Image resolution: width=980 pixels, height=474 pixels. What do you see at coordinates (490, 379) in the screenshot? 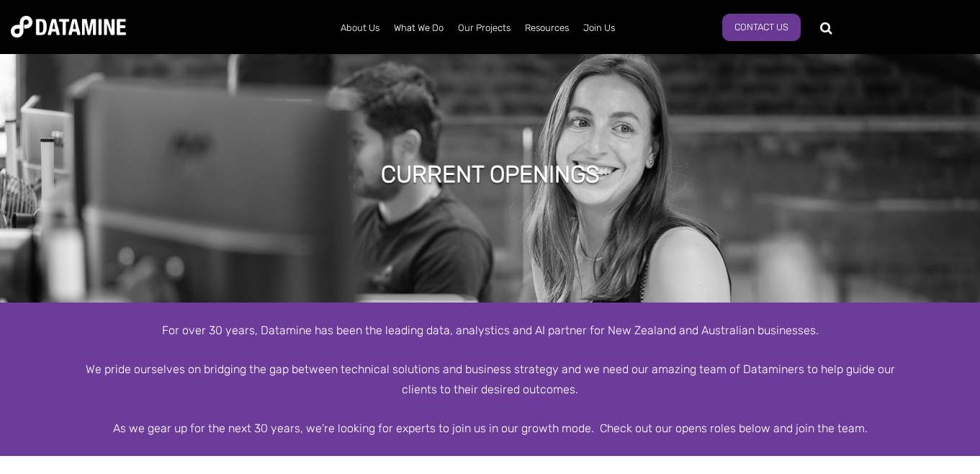
I see `div: We pride ourselves on bridging the gap between technical solutions and business strategy and we n...` at bounding box center [490, 379].